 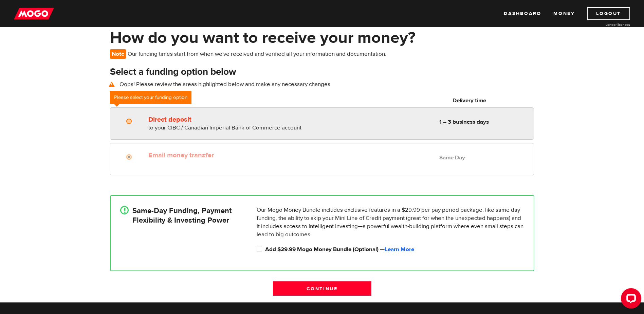 I want to click on span: Note, so click(x=117, y=54).